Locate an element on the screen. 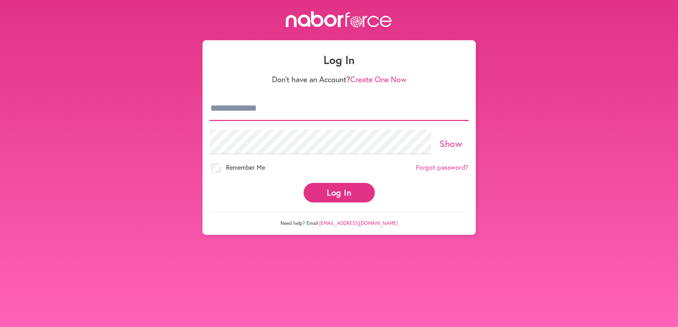  a: Show is located at coordinates (450, 143).